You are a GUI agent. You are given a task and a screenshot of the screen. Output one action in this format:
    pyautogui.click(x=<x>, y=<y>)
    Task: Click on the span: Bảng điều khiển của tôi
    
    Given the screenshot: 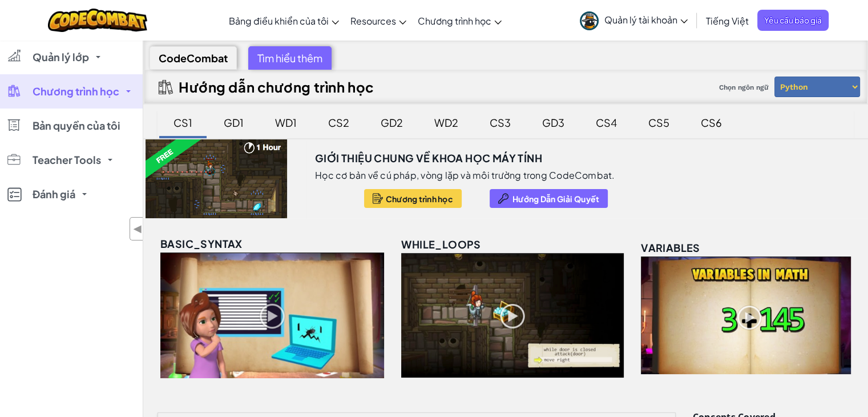 What is the action you would take?
    pyautogui.click(x=278, y=20)
    